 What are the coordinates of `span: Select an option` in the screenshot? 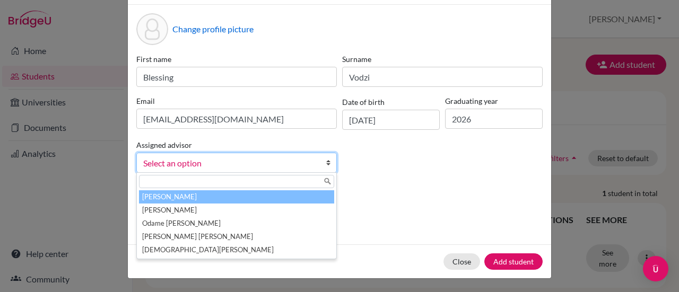 It's located at (230, 163).